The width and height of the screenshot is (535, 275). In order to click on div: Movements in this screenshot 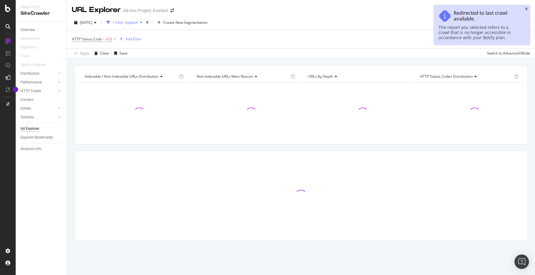, I will do `click(30, 39)`.